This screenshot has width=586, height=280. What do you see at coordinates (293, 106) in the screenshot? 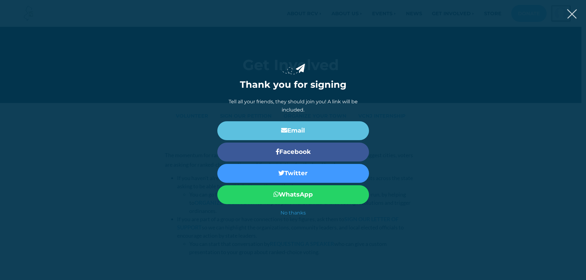
I see `p: Tell all your friends, they should join you! A link will be included.` at bounding box center [293, 106].